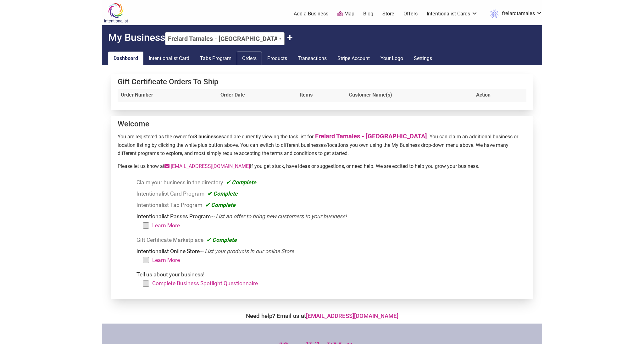 The height and width of the screenshot is (344, 644). What do you see at coordinates (330, 240) in the screenshot?
I see `li: Gift Certificate Marketplace` at bounding box center [330, 240].